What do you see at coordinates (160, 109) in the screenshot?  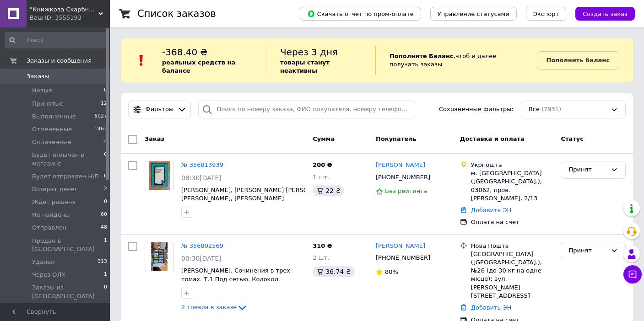 I see `span: Фильтры` at bounding box center [160, 109].